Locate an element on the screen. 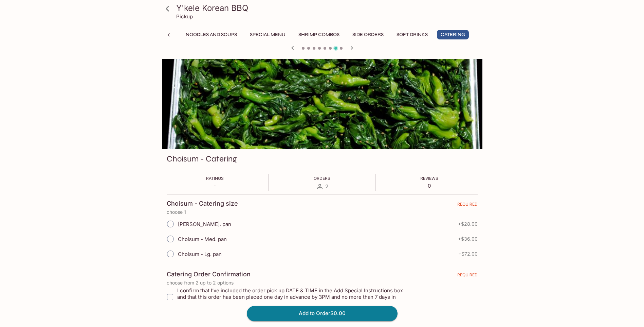 This screenshot has height=327, width=644. button: Special Menu is located at coordinates (268, 35).